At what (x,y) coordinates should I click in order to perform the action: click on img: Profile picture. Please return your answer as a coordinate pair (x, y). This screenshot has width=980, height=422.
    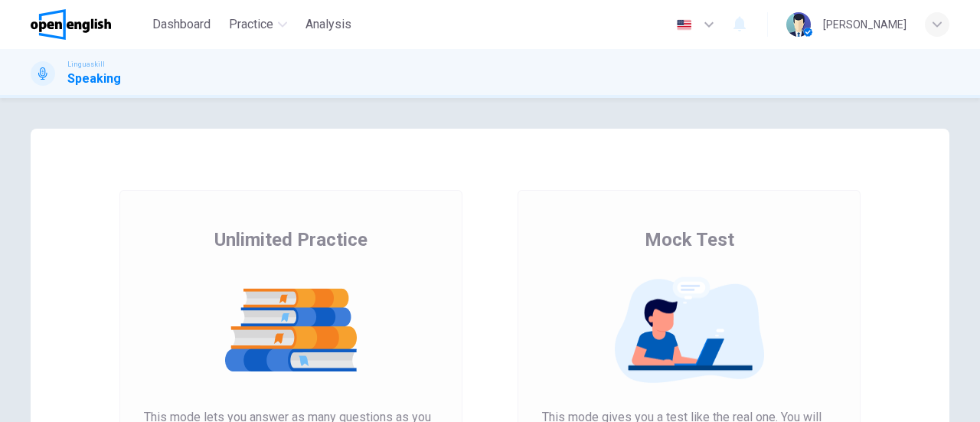
    Looking at the image, I should click on (799, 24).